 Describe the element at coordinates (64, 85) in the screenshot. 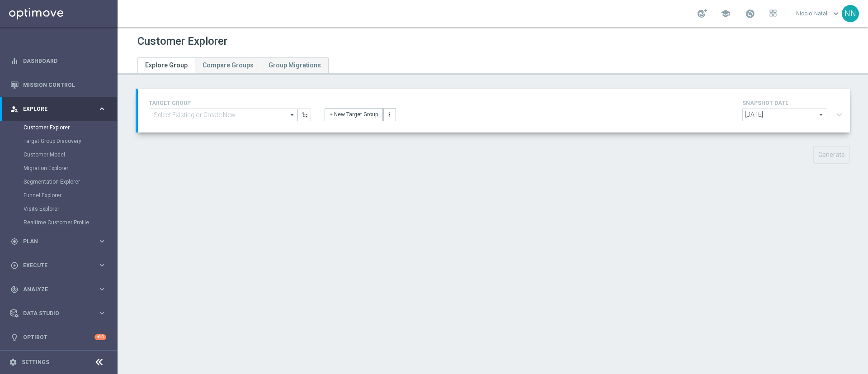

I see `a: Mission Control` at that location.